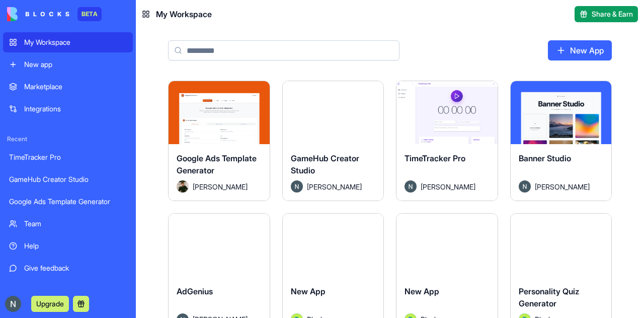 The width and height of the screenshot is (644, 318). What do you see at coordinates (68, 139) in the screenshot?
I see `span: Recent` at bounding box center [68, 139].